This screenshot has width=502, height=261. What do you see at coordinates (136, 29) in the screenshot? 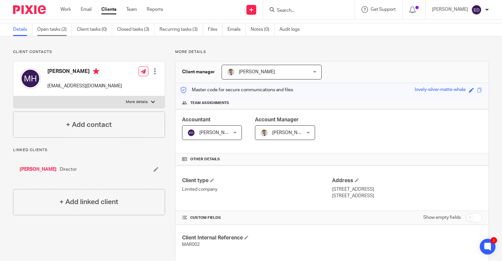
I see `a: Closed tasks (3)` at bounding box center [136, 29].